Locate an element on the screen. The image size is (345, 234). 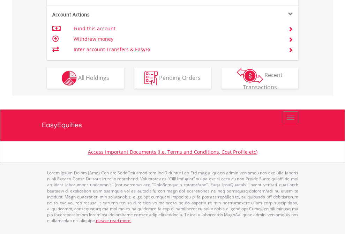
a: Access Important Documents (i.e. Terms and Conditions, Cost Profile etc) is located at coordinates (173, 152).